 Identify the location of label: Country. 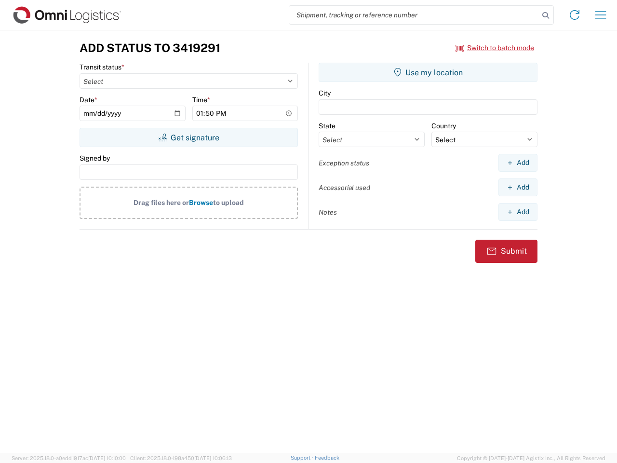
(443, 126).